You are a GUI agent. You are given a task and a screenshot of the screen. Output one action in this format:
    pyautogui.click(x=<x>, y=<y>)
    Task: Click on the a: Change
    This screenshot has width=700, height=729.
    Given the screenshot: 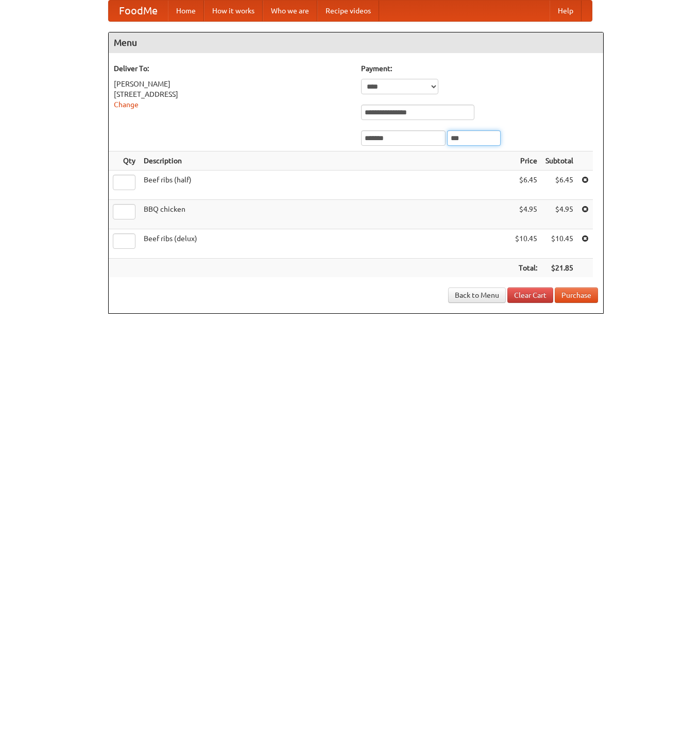 What is the action you would take?
    pyautogui.click(x=126, y=105)
    